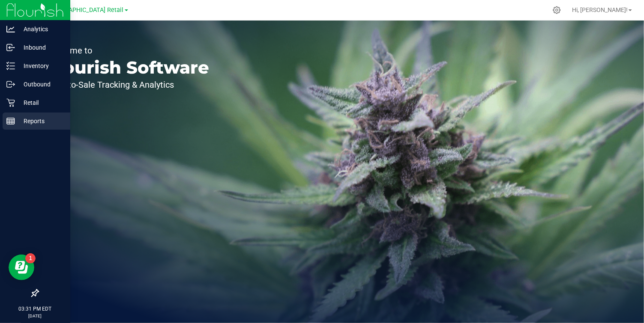 The image size is (644, 323). I want to click on p: Retail, so click(41, 102).